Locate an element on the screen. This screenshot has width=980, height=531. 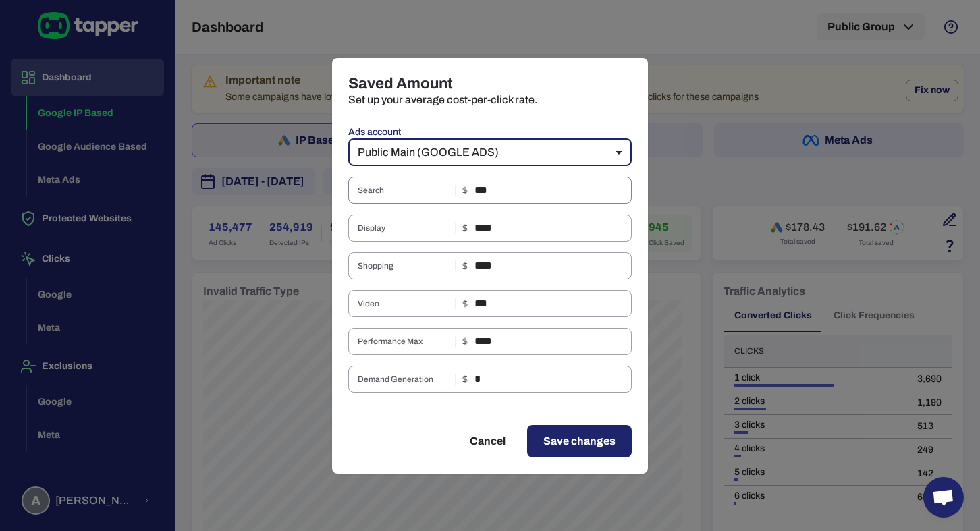
span: Demand Generation is located at coordinates (404, 379).